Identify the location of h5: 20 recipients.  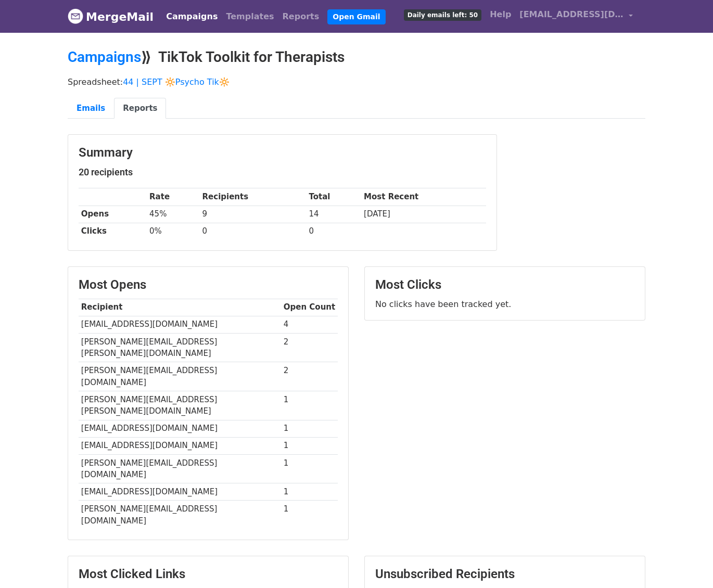
(282, 172).